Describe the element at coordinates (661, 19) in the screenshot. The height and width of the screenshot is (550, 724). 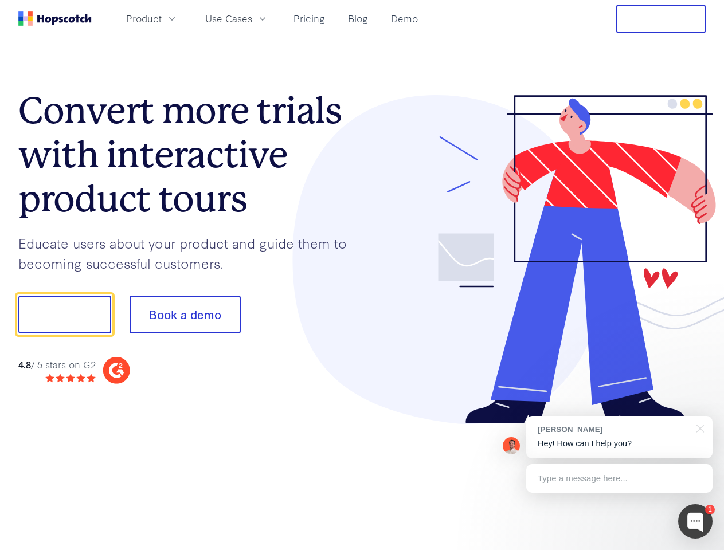
I see `button: Free Trial` at that location.